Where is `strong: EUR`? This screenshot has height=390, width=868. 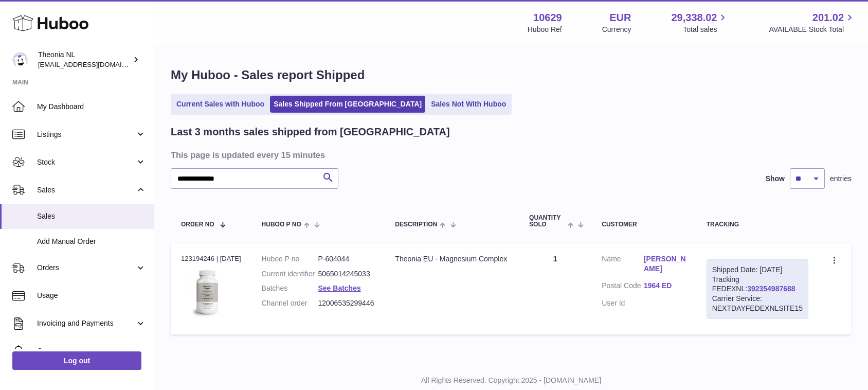 strong: EUR is located at coordinates (621, 18).